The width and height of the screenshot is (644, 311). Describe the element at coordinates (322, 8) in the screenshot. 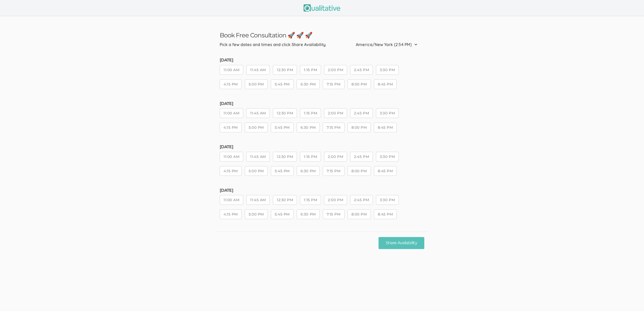

I see `img: Qualitative` at that location.